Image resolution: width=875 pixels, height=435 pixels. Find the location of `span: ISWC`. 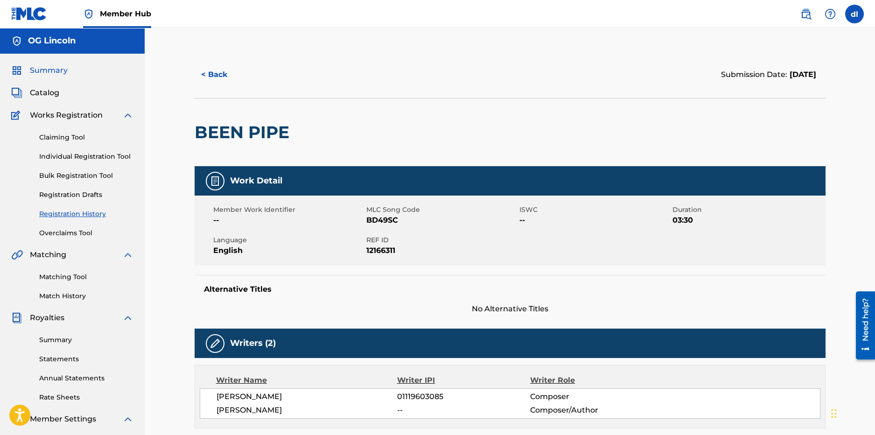

span: ISWC is located at coordinates (594, 209).